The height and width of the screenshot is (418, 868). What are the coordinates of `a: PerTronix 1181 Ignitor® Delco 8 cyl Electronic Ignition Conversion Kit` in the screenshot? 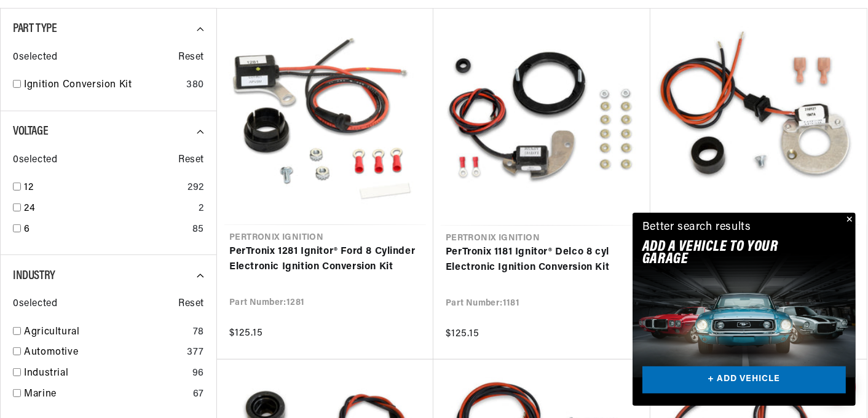 It's located at (542, 260).